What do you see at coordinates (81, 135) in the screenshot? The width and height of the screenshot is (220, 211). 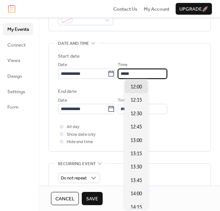 I see `span: Show date only` at bounding box center [81, 135].